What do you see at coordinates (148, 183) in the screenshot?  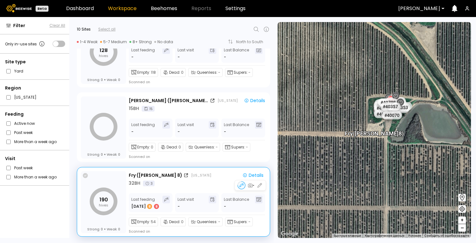 I see `div: 3` at bounding box center [148, 183].